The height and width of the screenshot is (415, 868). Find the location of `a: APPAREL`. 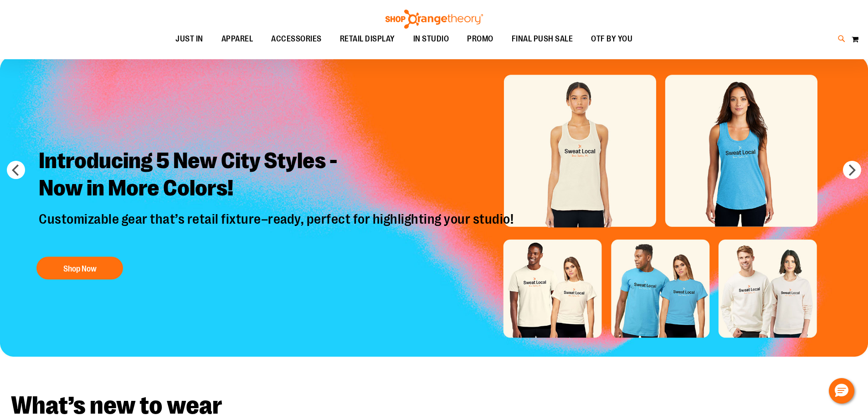

a: APPAREL is located at coordinates (238, 39).